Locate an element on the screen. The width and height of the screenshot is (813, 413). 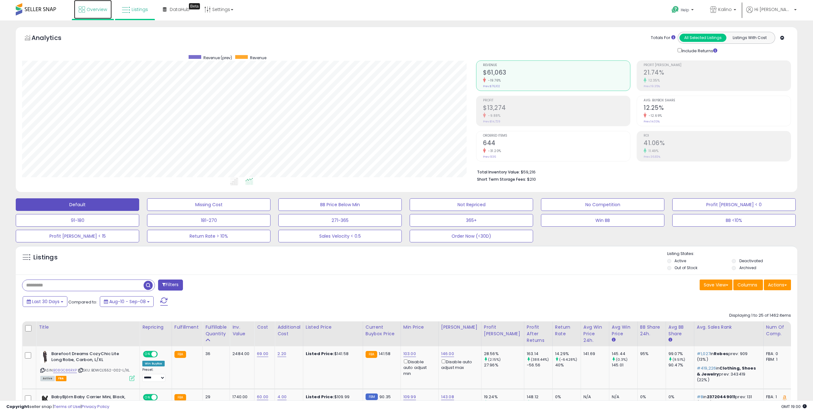
p: Listing States: is located at coordinates (732, 254).